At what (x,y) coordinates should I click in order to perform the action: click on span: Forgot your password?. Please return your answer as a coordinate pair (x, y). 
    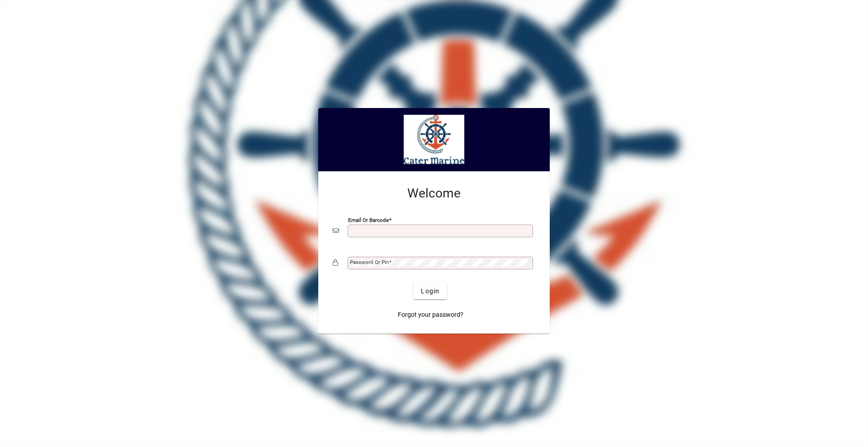
    Looking at the image, I should click on (430, 314).